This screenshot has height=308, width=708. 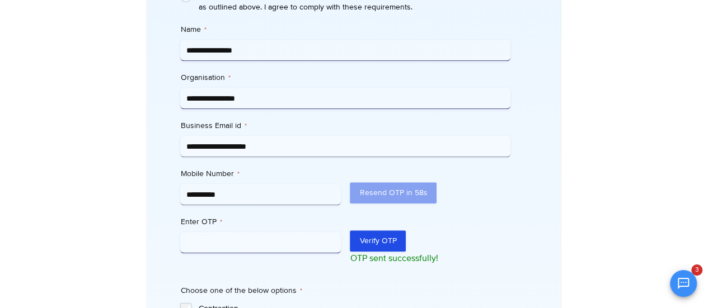 What do you see at coordinates (260, 174) in the screenshot?
I see `label: Mobile Number` at bounding box center [260, 174].